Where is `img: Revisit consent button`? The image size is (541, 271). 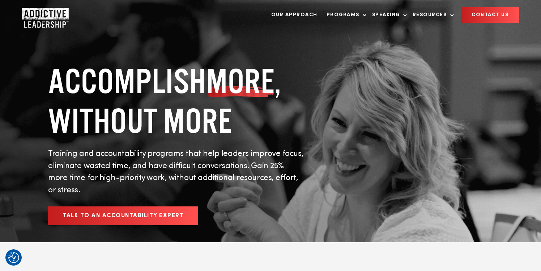 img: Revisit consent button is located at coordinates (14, 258).